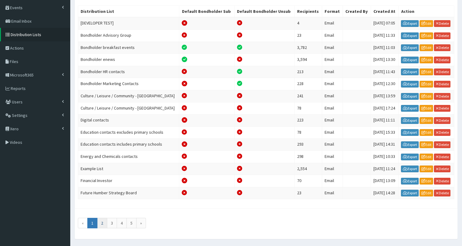 The image size is (462, 246). I want to click on span: Users, so click(17, 102).